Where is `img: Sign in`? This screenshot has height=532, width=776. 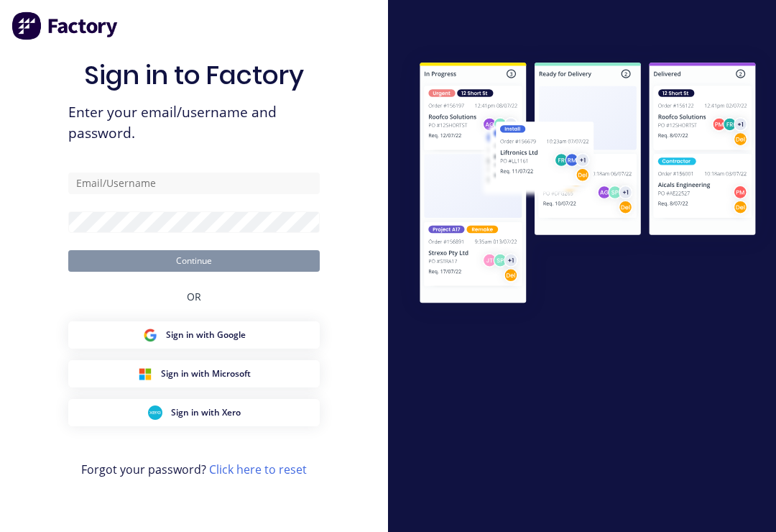 img: Sign in is located at coordinates (588, 184).